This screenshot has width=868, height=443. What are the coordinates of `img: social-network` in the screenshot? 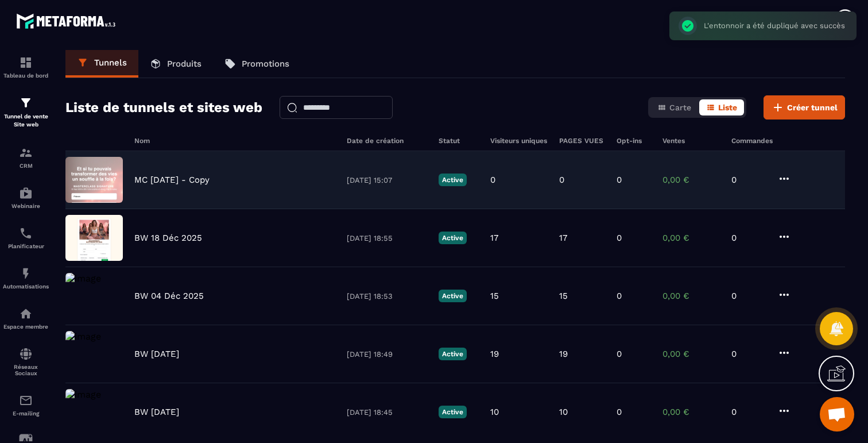 It's located at (26, 353).